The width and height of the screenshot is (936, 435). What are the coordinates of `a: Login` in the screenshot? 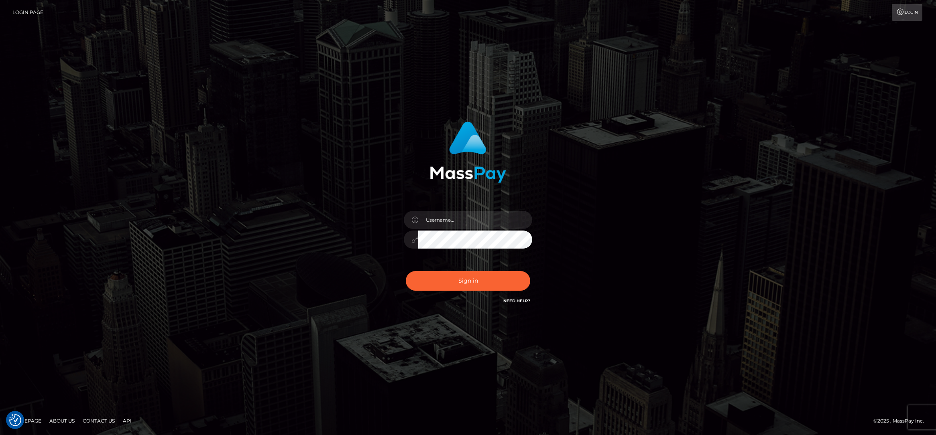 It's located at (907, 12).